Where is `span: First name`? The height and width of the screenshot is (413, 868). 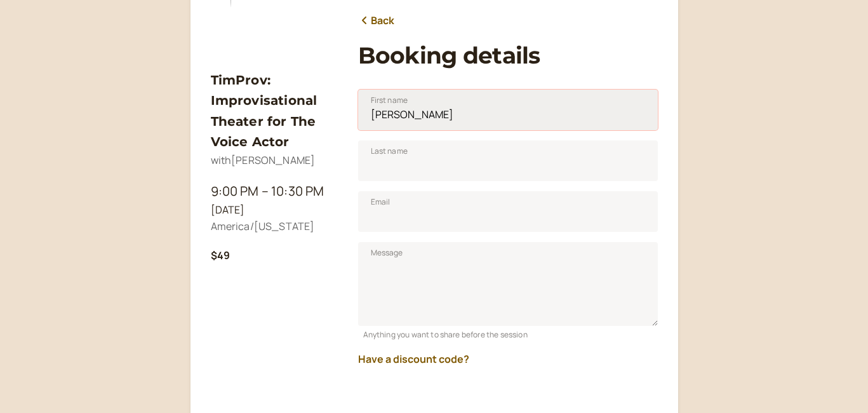
span: First name is located at coordinates (389, 101).